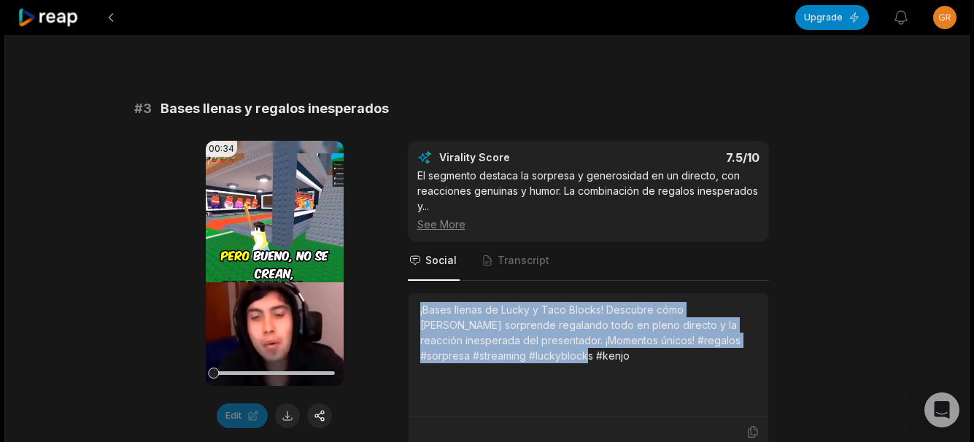 The width and height of the screenshot is (974, 442). I want to click on button: Upgrade, so click(832, 18).